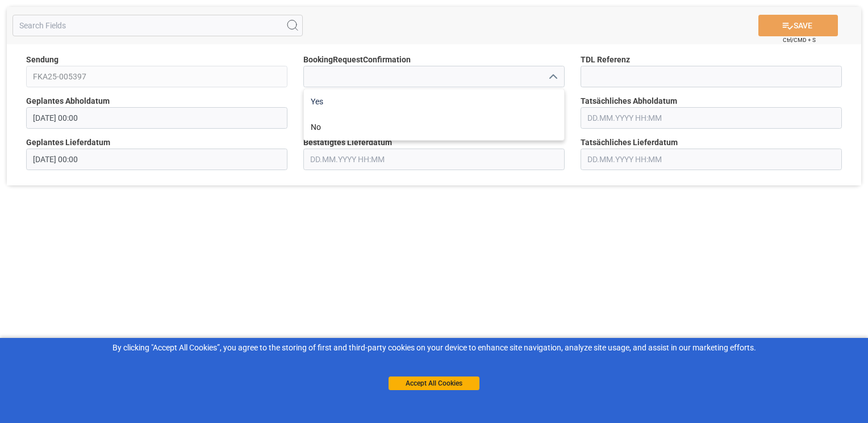 This screenshot has height=423, width=868. What do you see at coordinates (434, 127) in the screenshot?
I see `div: No` at bounding box center [434, 127].